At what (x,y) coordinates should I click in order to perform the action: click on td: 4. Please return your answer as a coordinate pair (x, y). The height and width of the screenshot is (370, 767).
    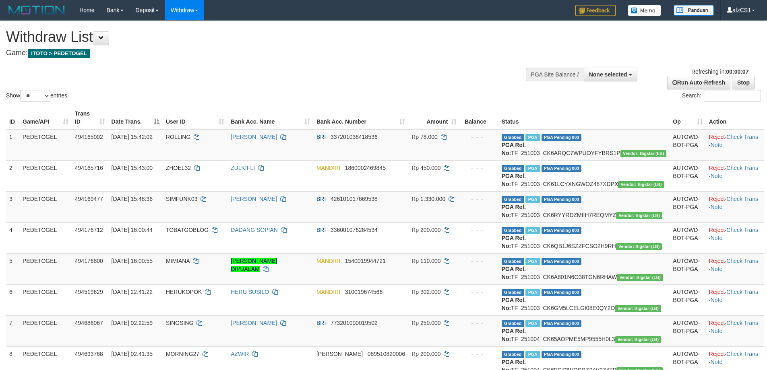
    Looking at the image, I should click on (12, 238).